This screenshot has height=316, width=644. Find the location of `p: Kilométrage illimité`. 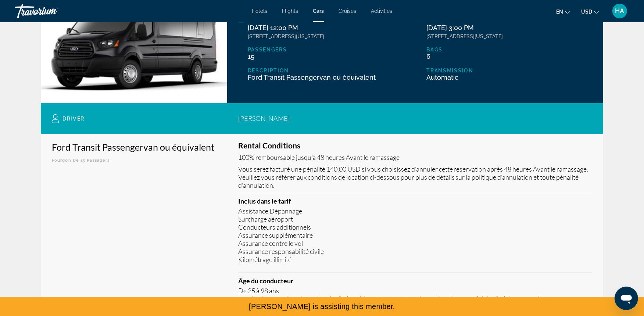

p: Kilométrage illimité is located at coordinates (415, 259).